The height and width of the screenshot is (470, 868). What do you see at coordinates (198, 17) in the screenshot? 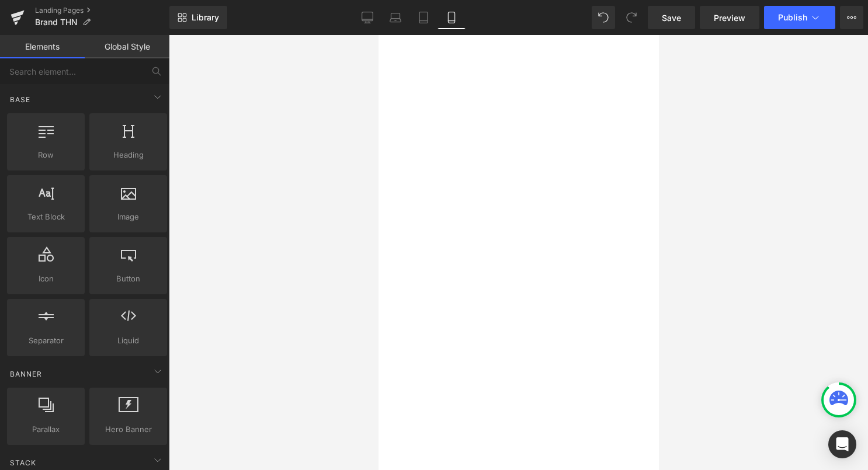
I see `a: New Library` at bounding box center [198, 17].